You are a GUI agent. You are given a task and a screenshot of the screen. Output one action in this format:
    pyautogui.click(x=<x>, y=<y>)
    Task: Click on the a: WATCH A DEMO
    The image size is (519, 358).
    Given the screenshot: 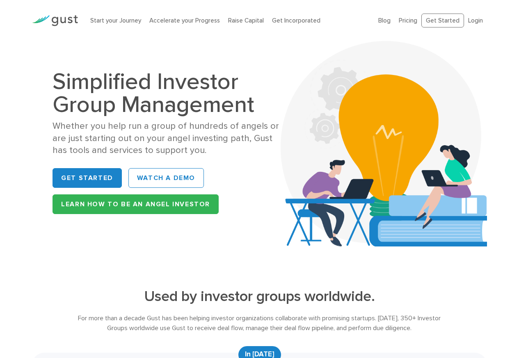 What is the action you would take?
    pyautogui.click(x=166, y=178)
    